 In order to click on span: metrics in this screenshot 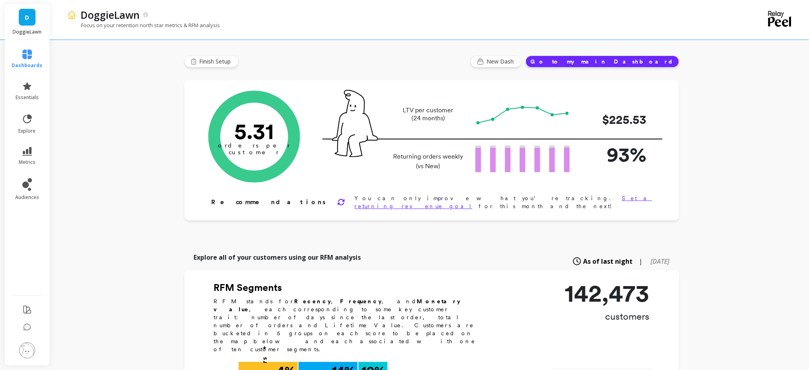, I will do `click(27, 162)`.